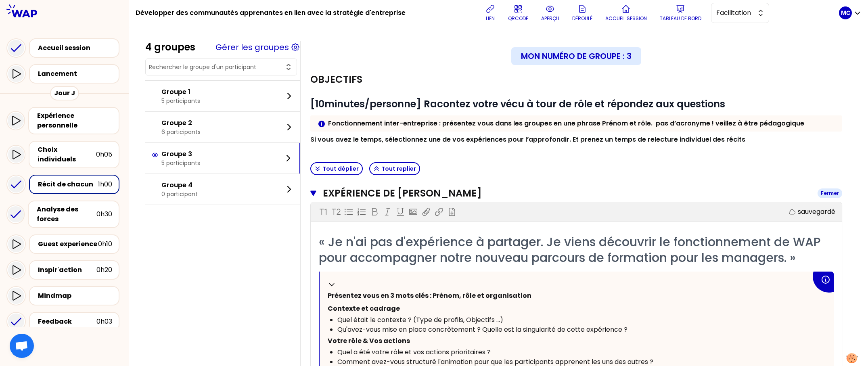 The height and width of the screenshot is (366, 868). What do you see at coordinates (66, 214) in the screenshot?
I see `div: Analyse des forces` at bounding box center [66, 214].